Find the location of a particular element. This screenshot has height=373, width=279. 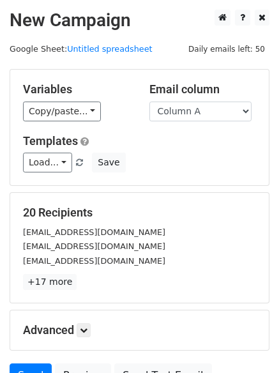

a: Daily emails left: 50 is located at coordinates (227, 49).